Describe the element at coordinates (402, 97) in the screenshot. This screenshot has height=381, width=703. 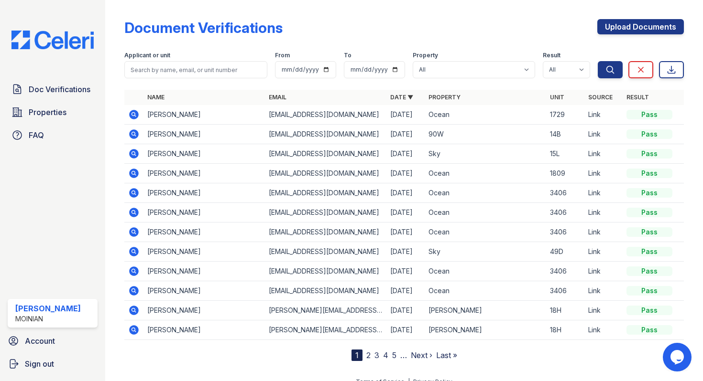
I see `a: Date ▼` at that location.